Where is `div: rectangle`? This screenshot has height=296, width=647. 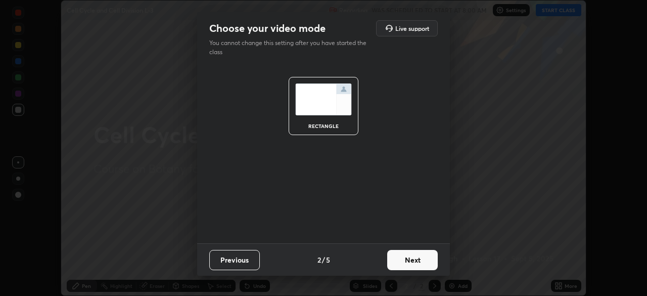 div: rectangle is located at coordinates (323, 126).